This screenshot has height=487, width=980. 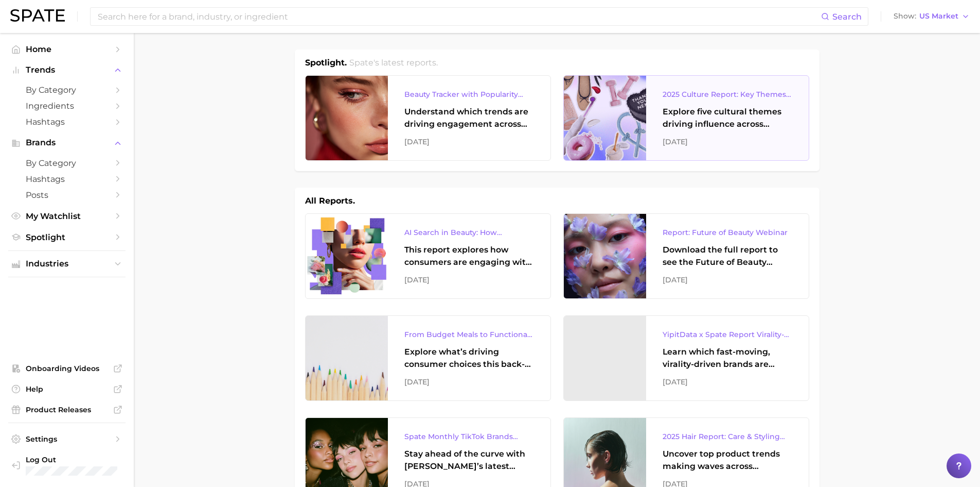 I want to click on a: Log out. Currently logged in with e-mail rking@bellff.com., so click(x=67, y=465).